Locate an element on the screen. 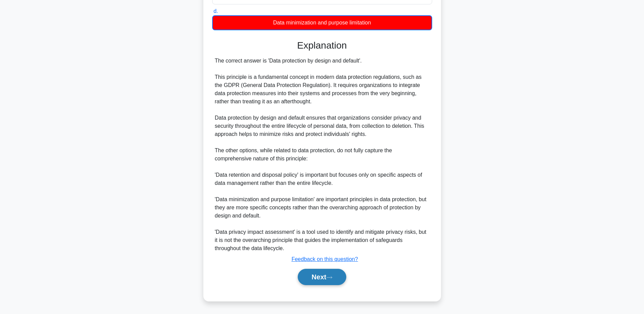  a: Feedback on this question? is located at coordinates (325, 259).